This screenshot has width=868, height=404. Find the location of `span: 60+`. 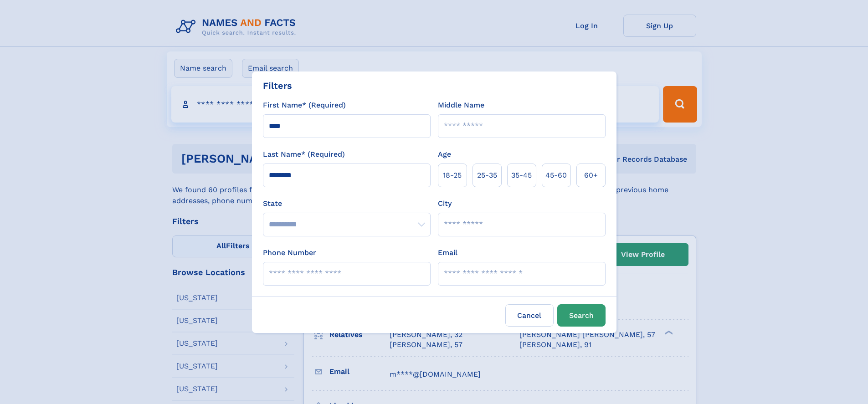

span: 60+ is located at coordinates (590, 175).